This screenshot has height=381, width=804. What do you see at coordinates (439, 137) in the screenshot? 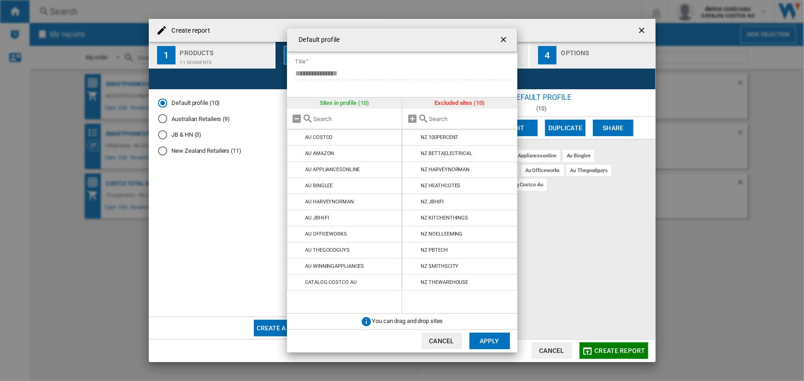
I see `div: NZ 100PERCENT` at bounding box center [439, 137].